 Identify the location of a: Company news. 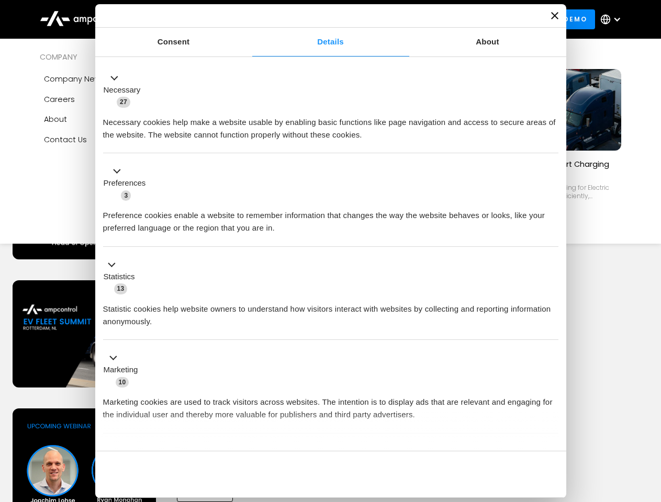
(105, 79).